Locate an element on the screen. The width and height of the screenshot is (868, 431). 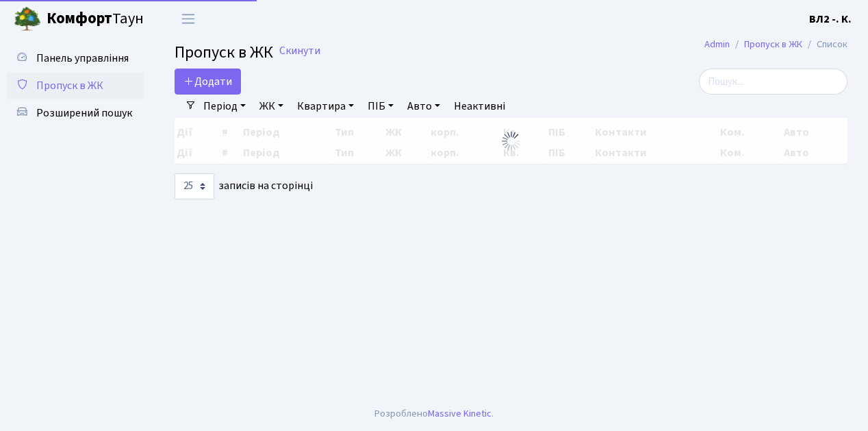
select: записів на сторінці is located at coordinates (194, 186).